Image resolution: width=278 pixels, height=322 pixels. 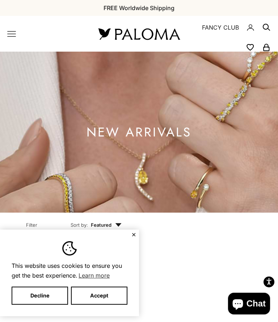 What do you see at coordinates (79, 225) in the screenshot?
I see `span: Sort by:` at bounding box center [79, 225].